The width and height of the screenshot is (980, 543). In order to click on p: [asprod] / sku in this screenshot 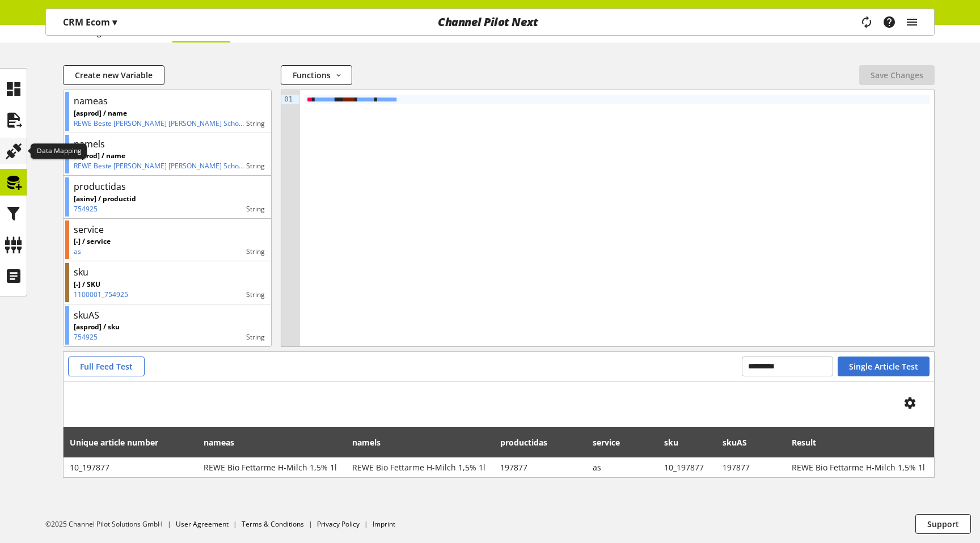, I will do `click(97, 327)`.